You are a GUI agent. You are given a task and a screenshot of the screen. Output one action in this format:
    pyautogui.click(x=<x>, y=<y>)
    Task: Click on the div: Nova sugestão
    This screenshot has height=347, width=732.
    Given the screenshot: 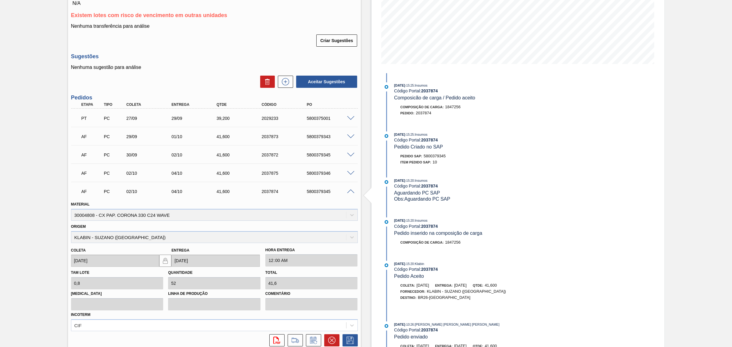 What is the action you would take?
    pyautogui.click(x=284, y=82)
    